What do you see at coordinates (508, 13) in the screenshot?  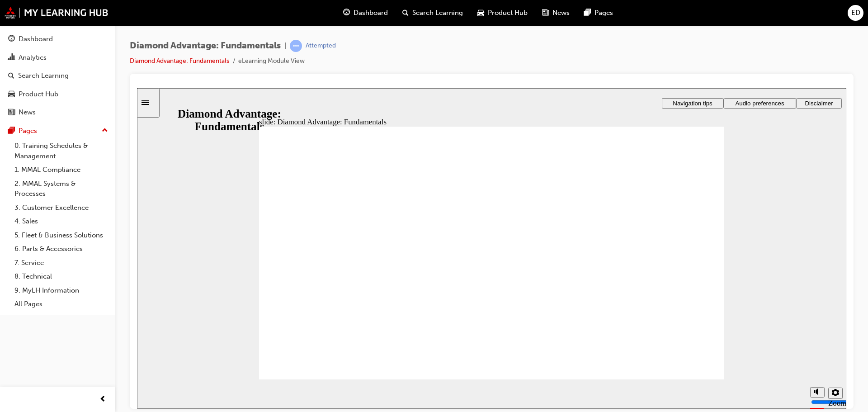 I see `span: Product Hub` at bounding box center [508, 13].